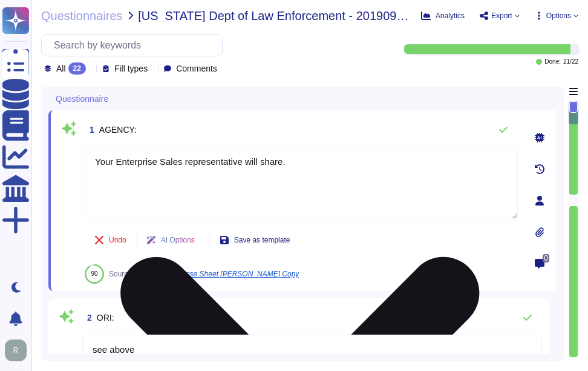 The width and height of the screenshot is (588, 371). Describe the element at coordinates (16, 350) in the screenshot. I see `img: user` at that location.